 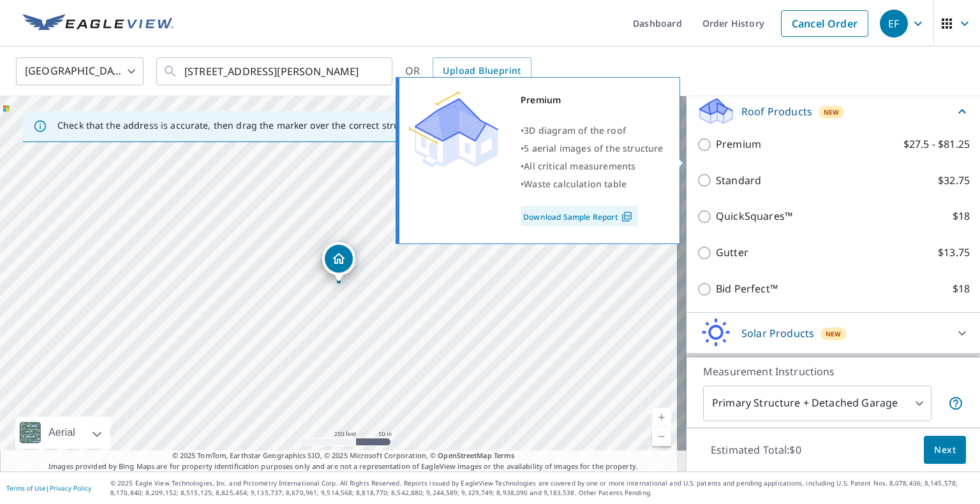 I want to click on div: Premium, so click(x=592, y=100).